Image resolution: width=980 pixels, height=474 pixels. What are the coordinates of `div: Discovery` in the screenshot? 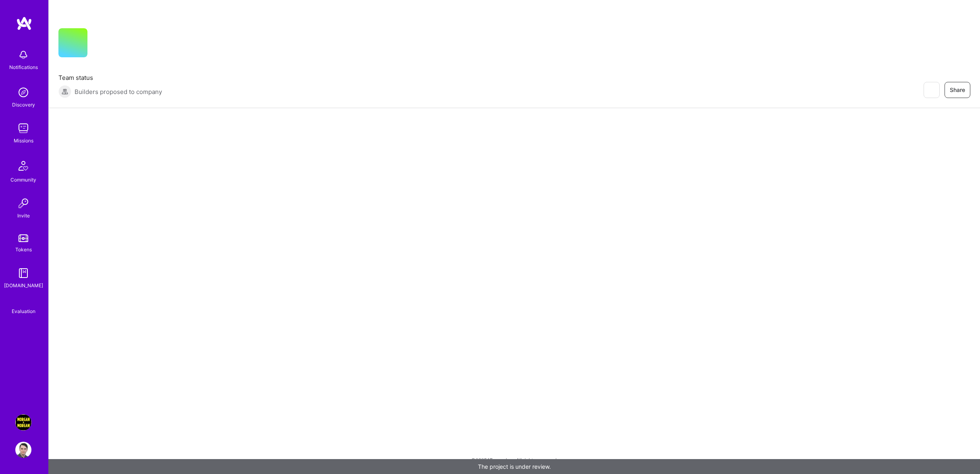 It's located at (23, 104).